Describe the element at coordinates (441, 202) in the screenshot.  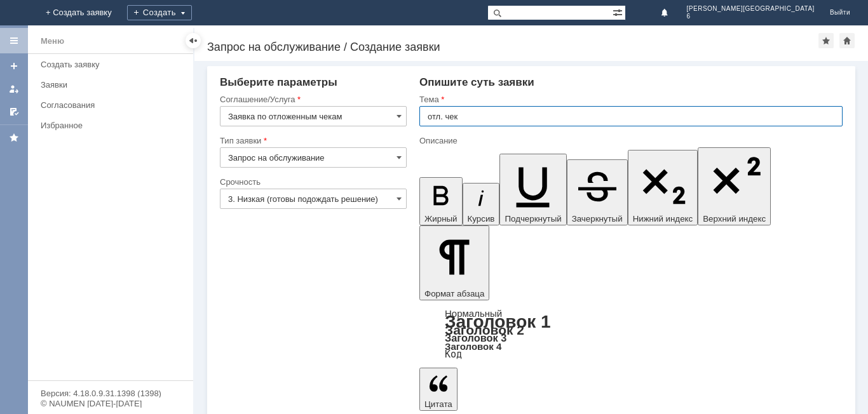
I see `button: Жирный` at that location.